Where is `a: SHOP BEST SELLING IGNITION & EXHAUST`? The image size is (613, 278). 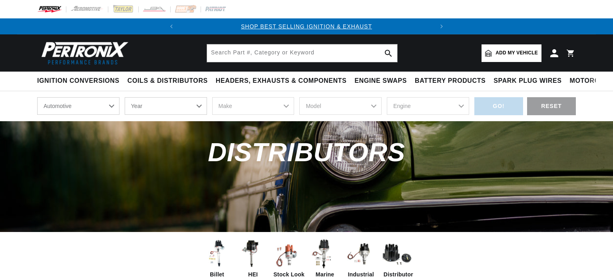 a: SHOP BEST SELLING IGNITION & EXHAUST is located at coordinates (307, 26).